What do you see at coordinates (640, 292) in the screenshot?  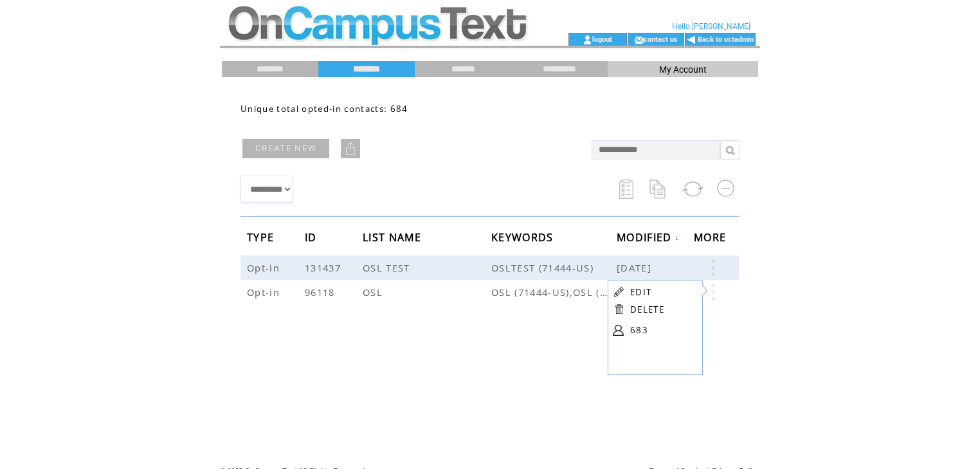 I see `a: EDIT` at bounding box center [640, 292].